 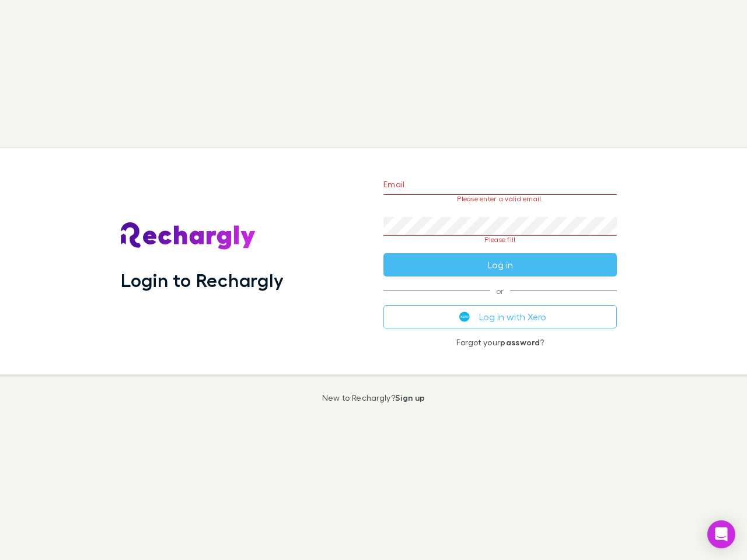 What do you see at coordinates (188, 236) in the screenshot?
I see `img: Rechargly's Logo` at bounding box center [188, 236].